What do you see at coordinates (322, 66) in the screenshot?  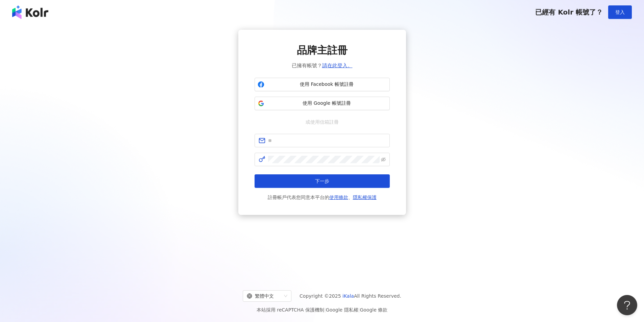 I see `span: 已擁有帳號？` at bounding box center [322, 66].